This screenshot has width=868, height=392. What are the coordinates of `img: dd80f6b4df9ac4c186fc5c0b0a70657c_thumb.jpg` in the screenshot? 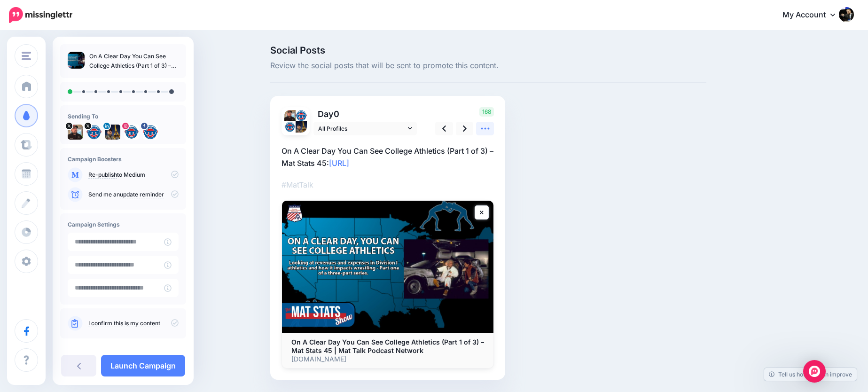 It's located at (77, 60).